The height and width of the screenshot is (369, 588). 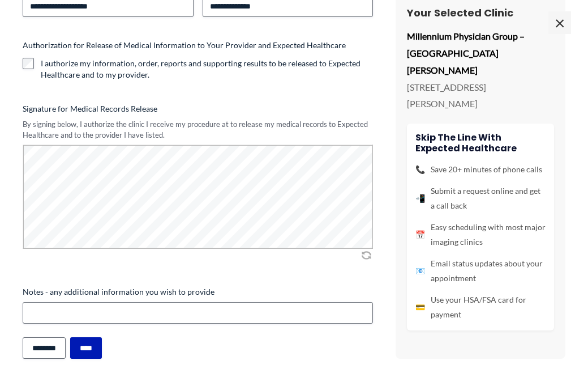 What do you see at coordinates (480, 169) in the screenshot?
I see `li: Save 20+ minutes of phone calls` at bounding box center [480, 169].